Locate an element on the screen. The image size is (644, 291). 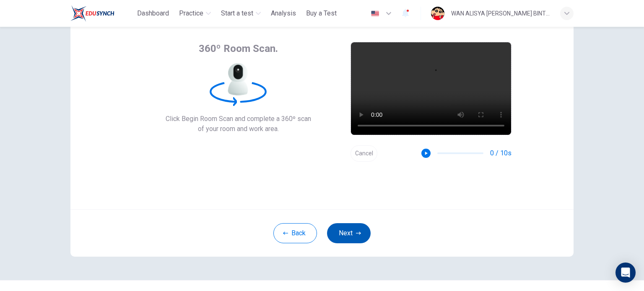
button: Practice is located at coordinates (195, 13).